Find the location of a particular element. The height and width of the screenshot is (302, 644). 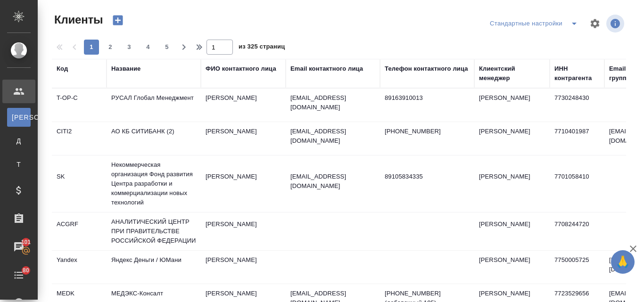

span: 4 is located at coordinates (148, 47).